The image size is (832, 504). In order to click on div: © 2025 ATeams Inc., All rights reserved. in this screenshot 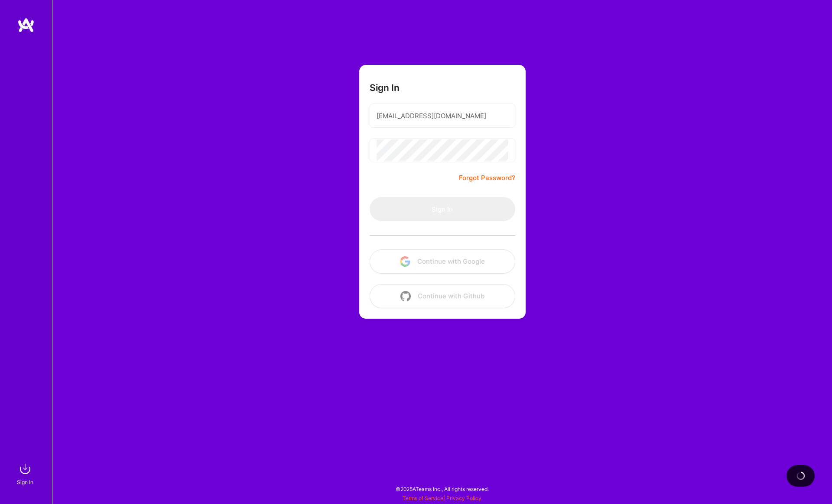, I will do `click(442, 489)`.